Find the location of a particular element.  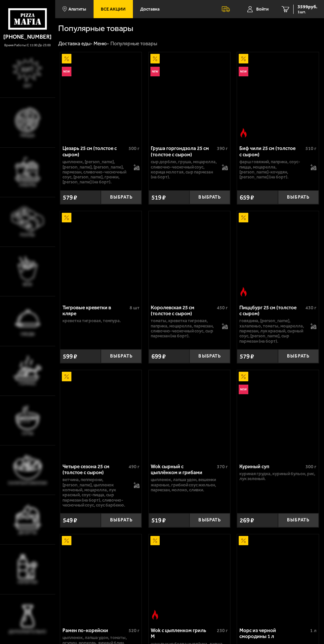

p: сыр дорблю, груша, моцарелла, сливочно-чесночный соус, корица молотая, сыр пармезан (на борт). is located at coordinates (185, 169).